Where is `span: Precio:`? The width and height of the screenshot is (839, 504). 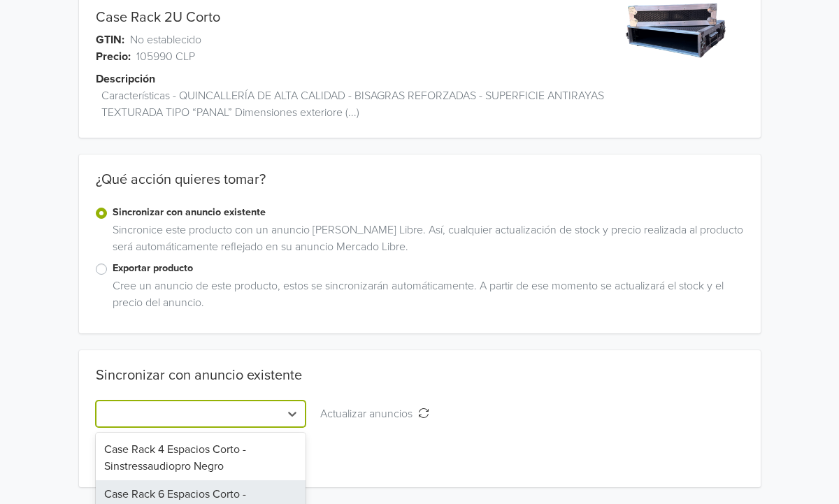 span: Precio: is located at coordinates (113, 57).